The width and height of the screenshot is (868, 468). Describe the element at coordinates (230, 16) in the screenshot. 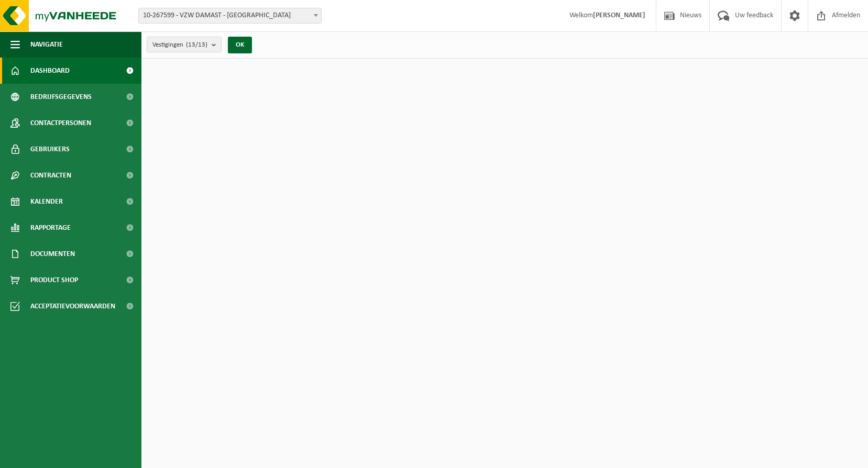

I see `span: 10-267599 - VZW DAMAST - KORTRIJK` at that location.